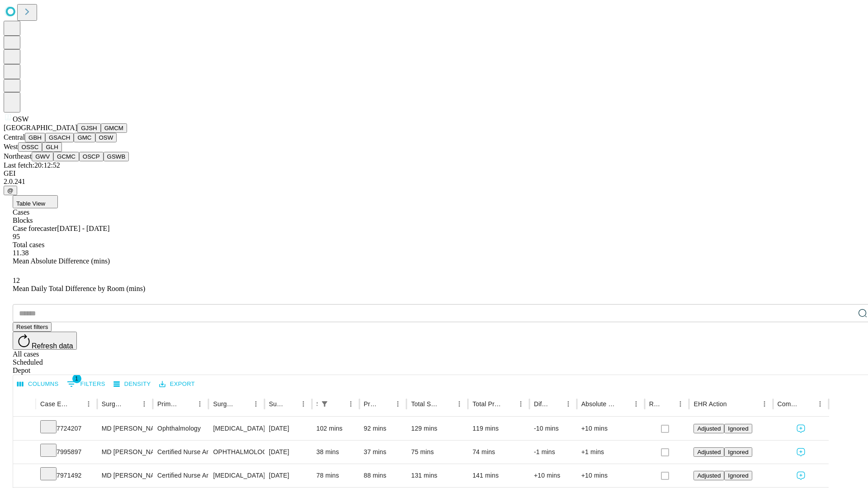 The image size is (868, 488). What do you see at coordinates (498, 452) in the screenshot?
I see `div: 74 mins` at bounding box center [498, 452].